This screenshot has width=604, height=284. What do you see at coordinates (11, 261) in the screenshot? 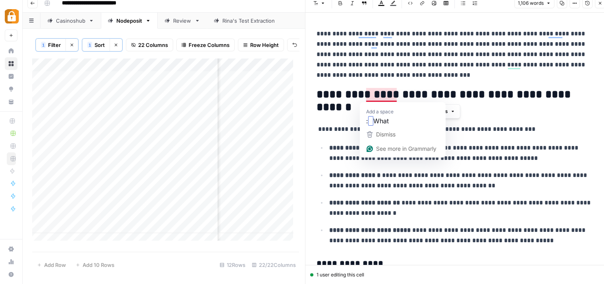
I see `a: Usage` at bounding box center [11, 261].